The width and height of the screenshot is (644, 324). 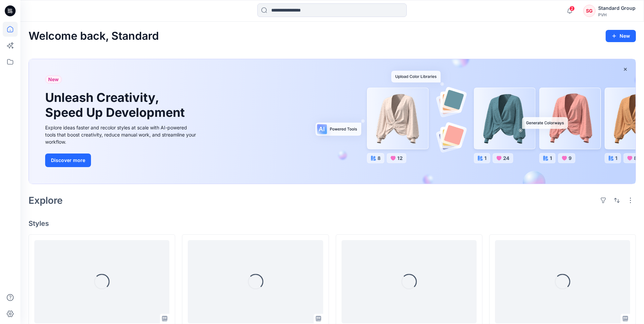 I want to click on button: New, so click(x=621, y=36).